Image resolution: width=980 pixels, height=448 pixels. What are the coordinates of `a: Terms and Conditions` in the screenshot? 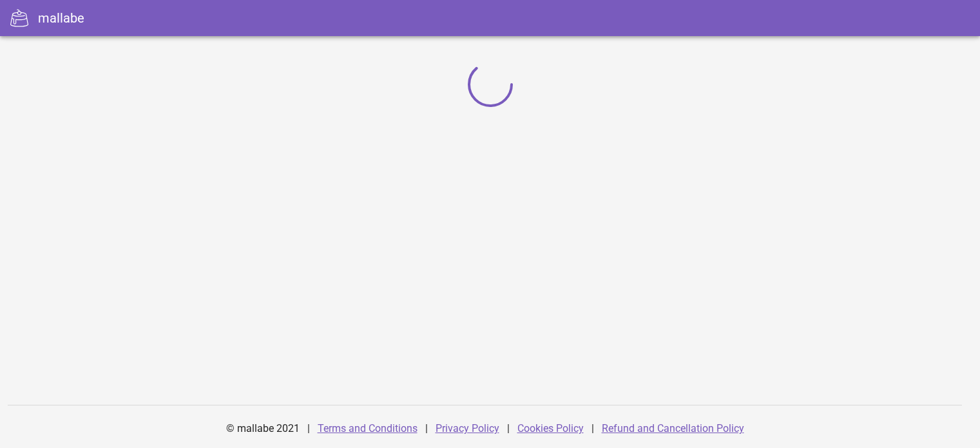 It's located at (368, 427).